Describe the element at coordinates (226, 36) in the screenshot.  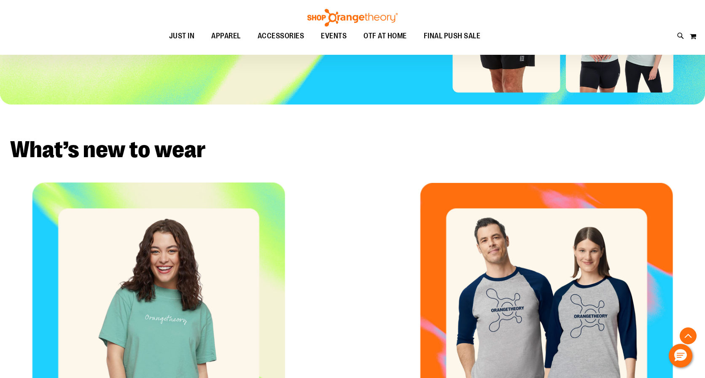
I see `a: APPAREL` at that location.